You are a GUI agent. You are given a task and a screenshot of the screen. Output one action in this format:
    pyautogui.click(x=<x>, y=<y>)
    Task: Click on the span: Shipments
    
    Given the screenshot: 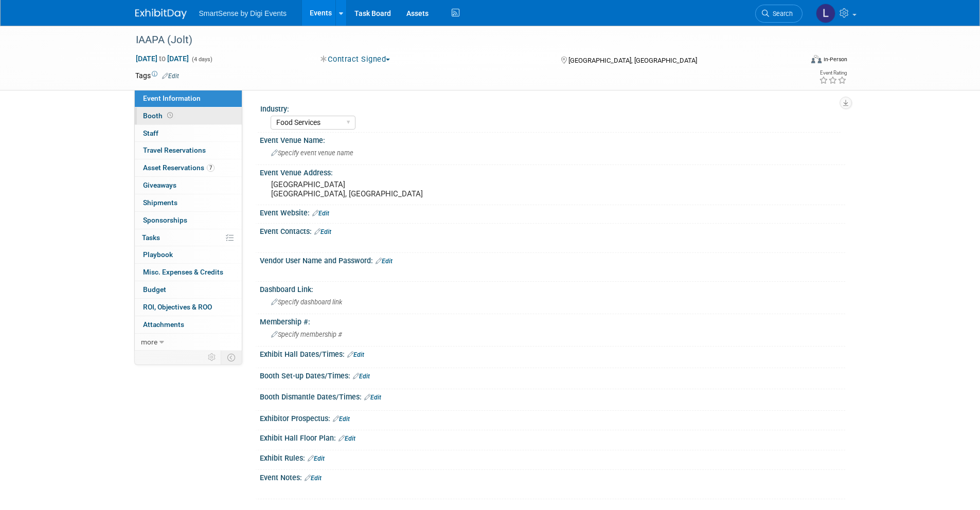 What is the action you would take?
    pyautogui.click(x=160, y=202)
    